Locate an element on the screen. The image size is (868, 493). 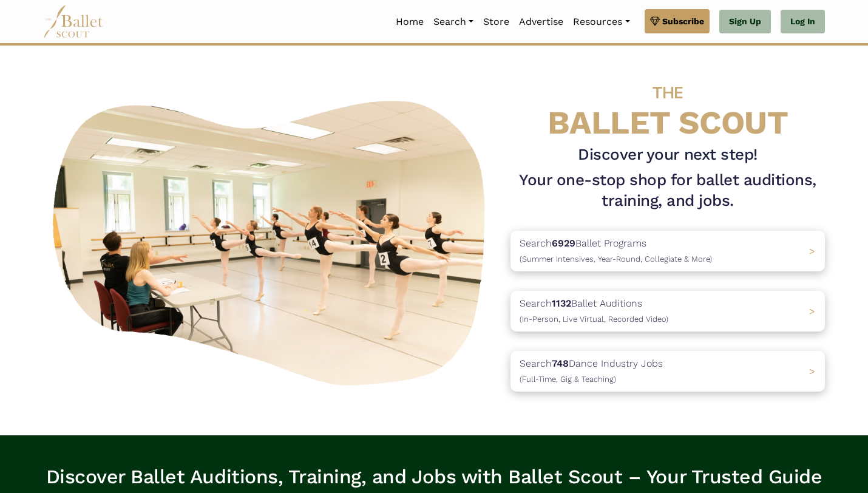
h3: Discover your next step! is located at coordinates (667, 155).